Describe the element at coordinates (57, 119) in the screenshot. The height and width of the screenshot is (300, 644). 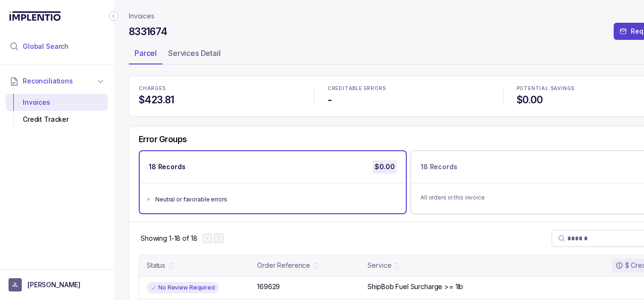
I see `div: Credit Tracker` at that location.